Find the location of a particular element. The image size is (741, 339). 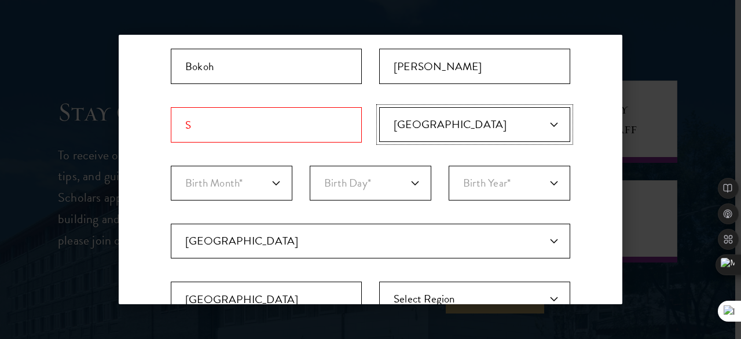

div: First Name* is located at coordinates (266, 66).